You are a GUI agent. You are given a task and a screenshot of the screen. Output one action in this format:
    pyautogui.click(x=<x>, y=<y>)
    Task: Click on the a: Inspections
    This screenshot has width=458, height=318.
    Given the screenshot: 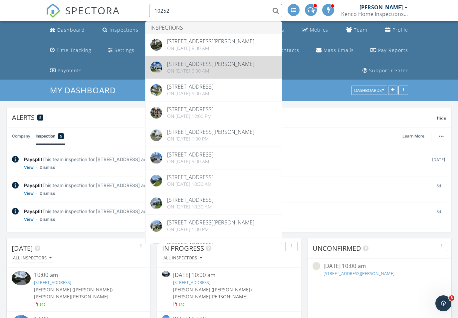 What is the action you would take?
    pyautogui.click(x=121, y=30)
    